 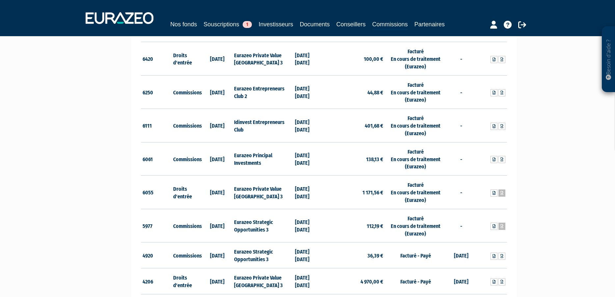 What do you see at coordinates (156, 59) in the screenshot?
I see `td: 6420` at bounding box center [156, 59].